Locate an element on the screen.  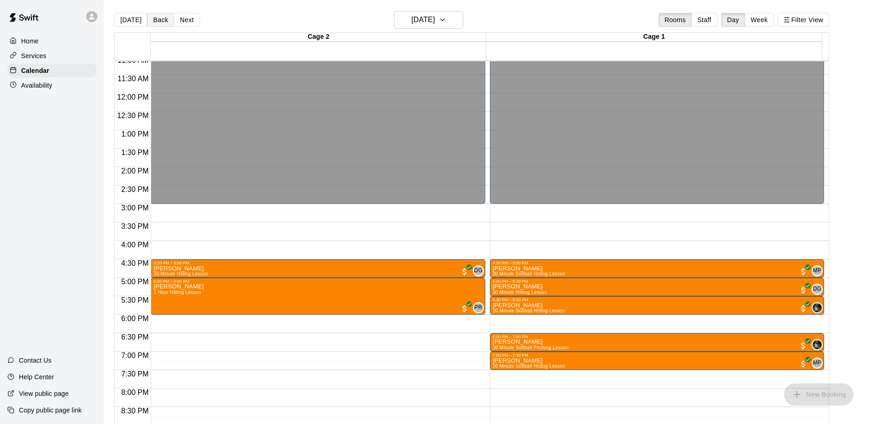
span: 6:30 PM is located at coordinates (135, 337).